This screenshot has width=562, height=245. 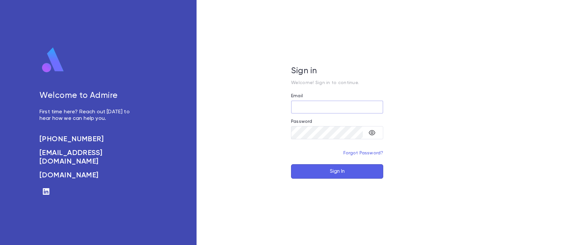 I want to click on a: Forgot Password?, so click(x=363, y=153).